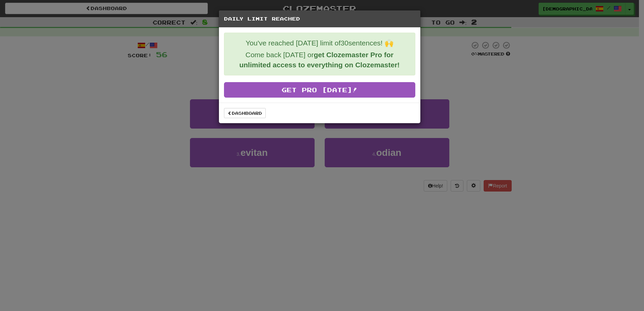  Describe the element at coordinates (320, 19) in the screenshot. I see `h5: Daily Limit Reached` at that location.